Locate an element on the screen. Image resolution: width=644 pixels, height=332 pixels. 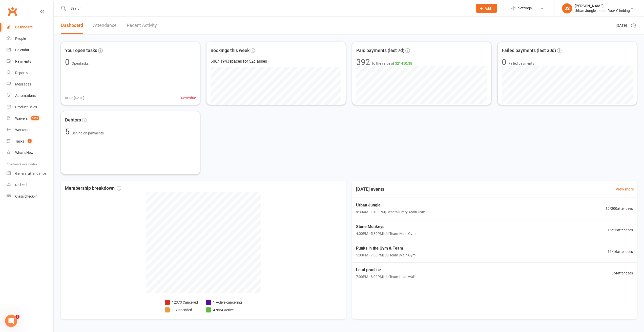
span: 0 / 4 attendees is located at coordinates (622, 273).